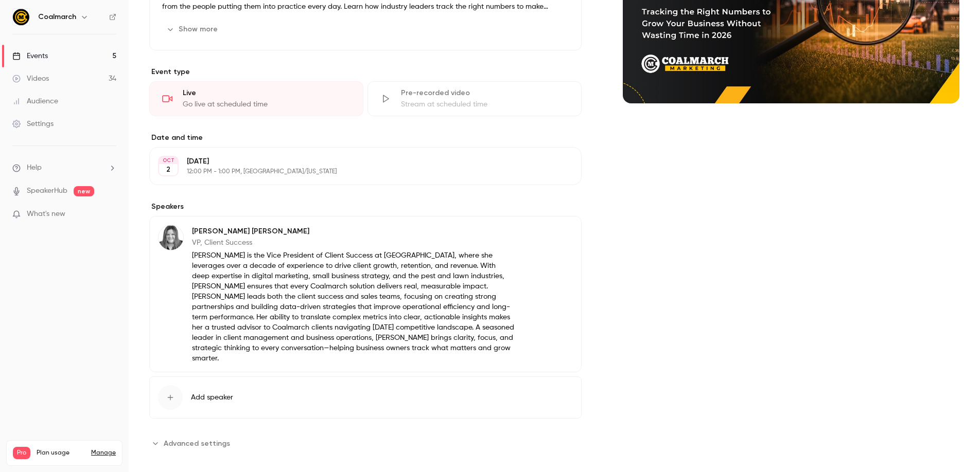 The height and width of the screenshot is (472, 980). What do you see at coordinates (193, 443) in the screenshot?
I see `button: Advanced settings` at bounding box center [193, 443].